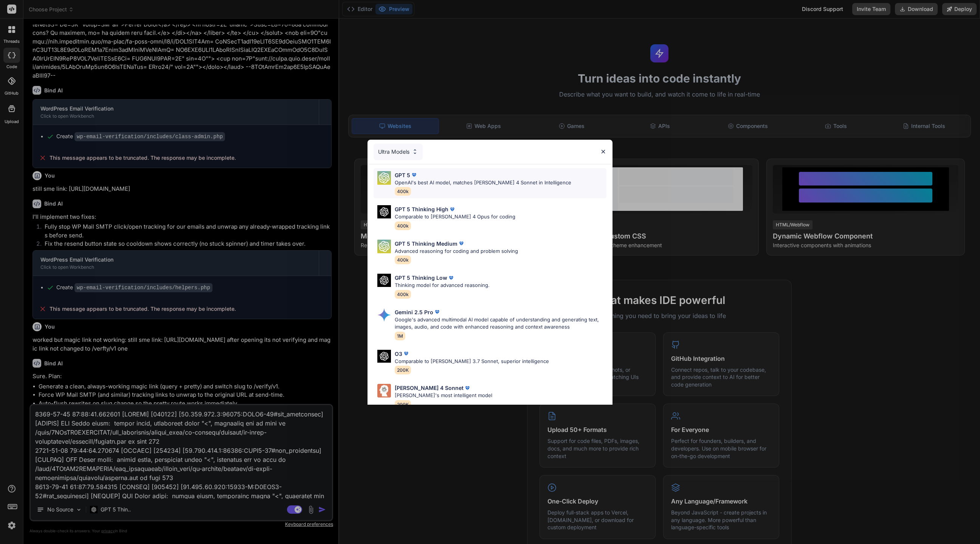 Image resolution: width=980 pixels, height=544 pixels. Describe the element at coordinates (403, 175) in the screenshot. I see `p: GPT 5` at that location.